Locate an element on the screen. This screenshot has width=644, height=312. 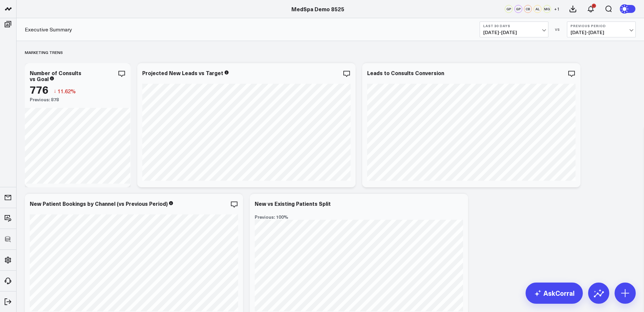
div: AL is located at coordinates (538, 9).